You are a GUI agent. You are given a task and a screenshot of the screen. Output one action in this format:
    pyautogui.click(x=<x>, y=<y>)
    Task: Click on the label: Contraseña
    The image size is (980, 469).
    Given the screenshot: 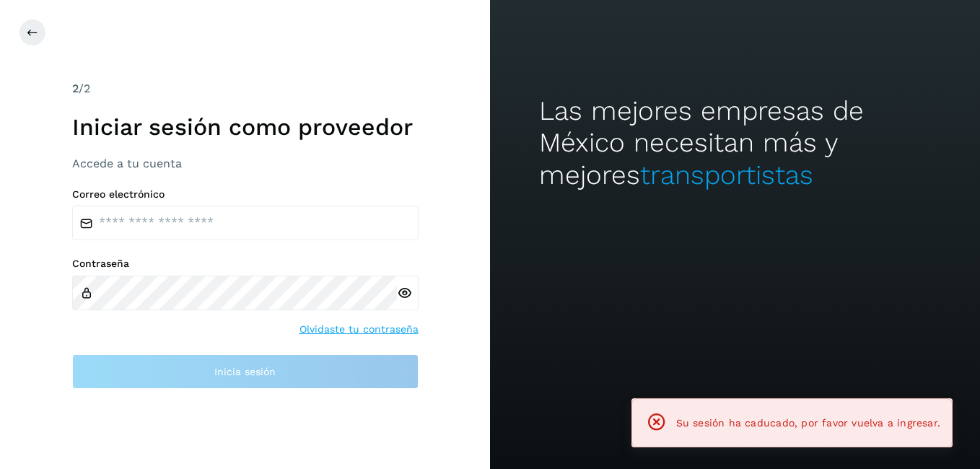 What is the action you would take?
    pyautogui.click(x=246, y=264)
    